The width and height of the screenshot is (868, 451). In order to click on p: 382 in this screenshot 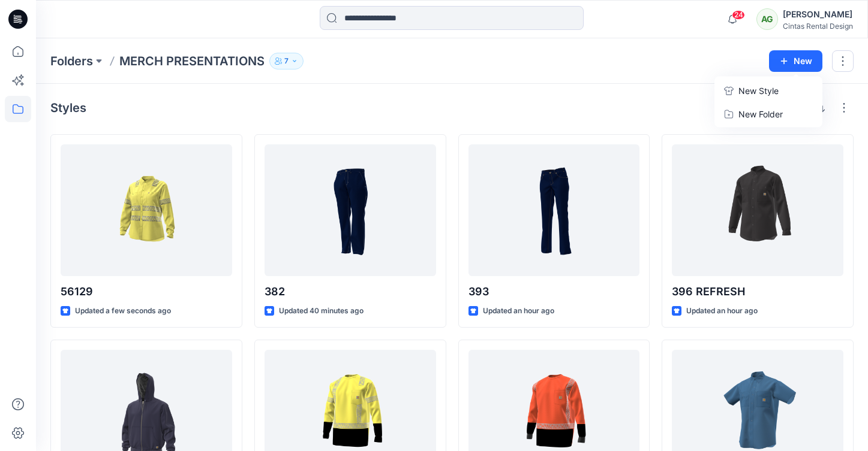, I will do `click(350, 292)`.